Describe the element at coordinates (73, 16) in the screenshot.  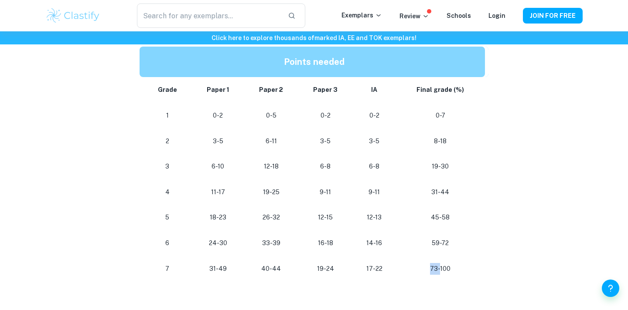
I see `a: Clastify logo` at that location.